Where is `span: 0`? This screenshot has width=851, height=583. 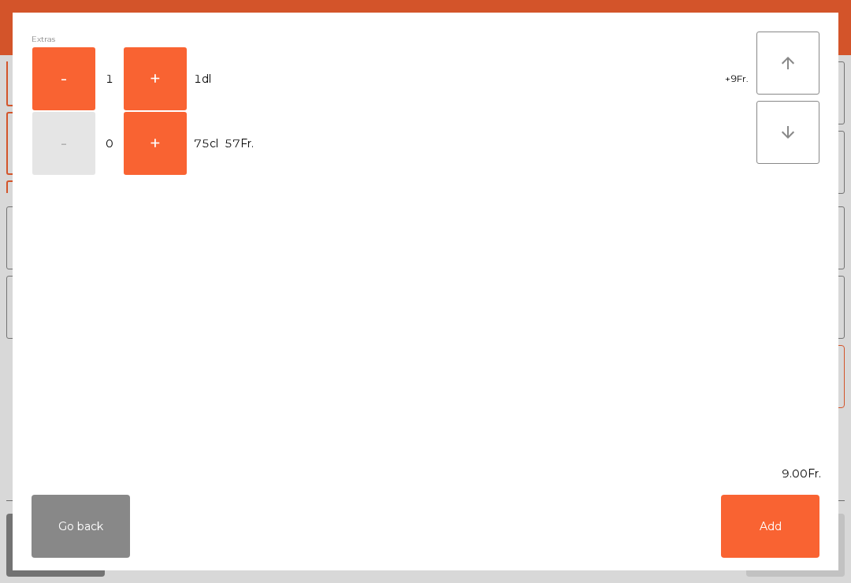
span: 0 is located at coordinates (110, 143).